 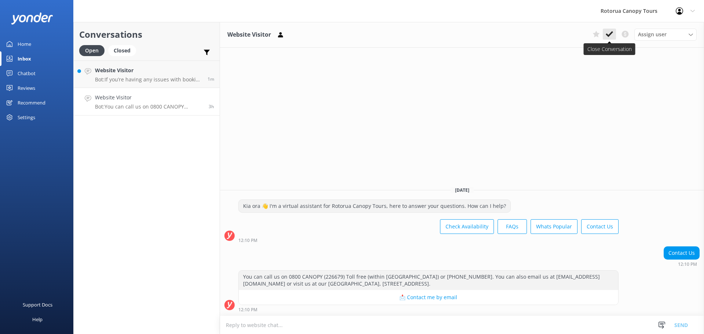 I want to click on div: Help, so click(x=37, y=319).